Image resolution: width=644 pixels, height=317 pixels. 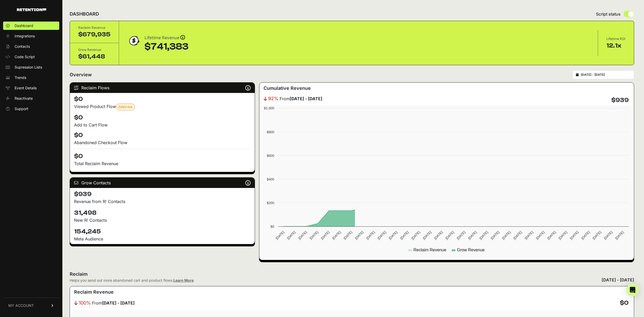 I want to click on a: Contacts, so click(x=31, y=47).